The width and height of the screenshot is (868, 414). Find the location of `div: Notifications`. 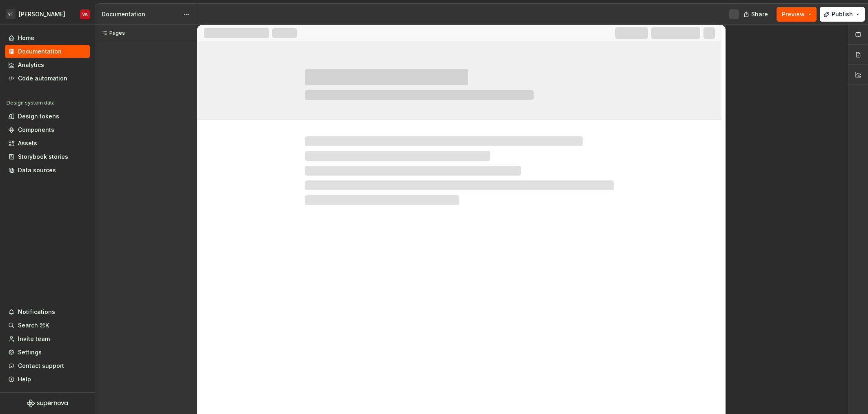

div: Notifications is located at coordinates (36, 312).